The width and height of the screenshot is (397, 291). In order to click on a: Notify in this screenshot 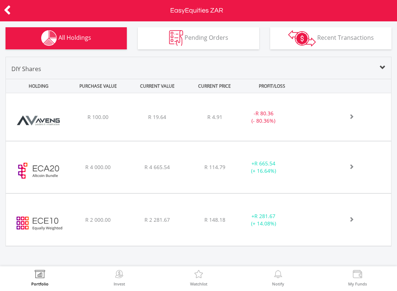, I will do `click(278, 277)`.